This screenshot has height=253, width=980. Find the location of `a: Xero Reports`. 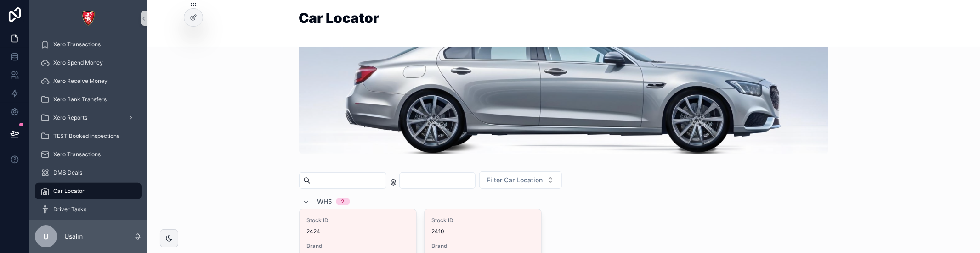

a: Xero Reports is located at coordinates (88, 118).